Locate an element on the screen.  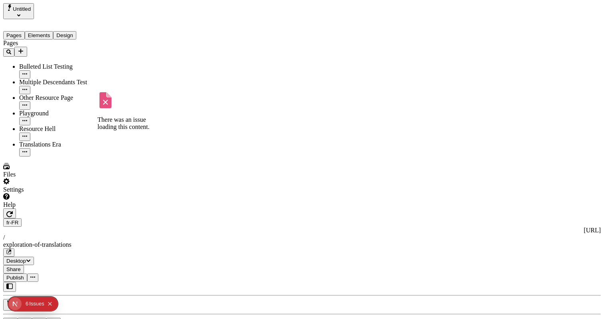
button: Desktop is located at coordinates (18, 261).